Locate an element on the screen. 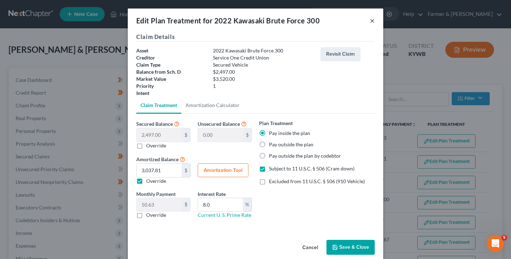  div: Balance from Sch. D is located at coordinates (171, 72).